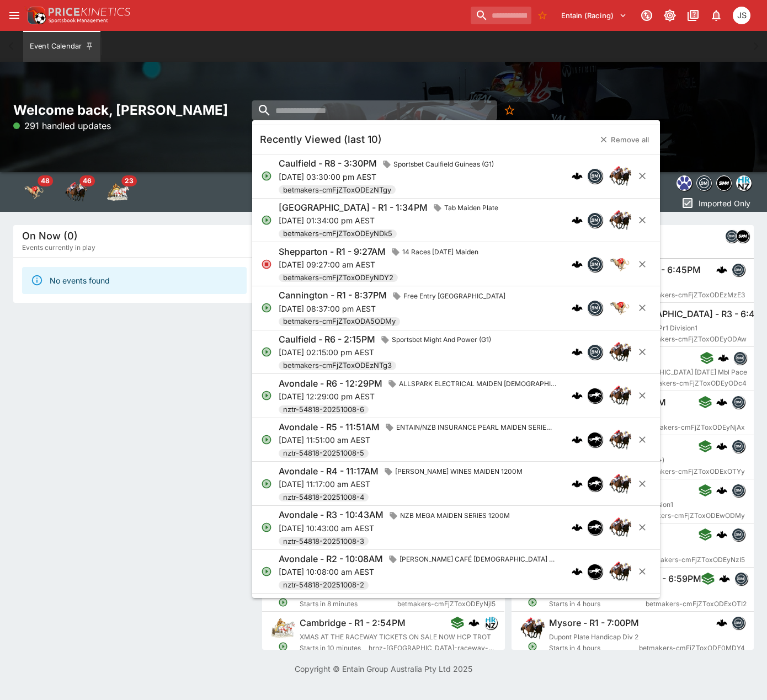  I want to click on span: XMAS AT THE RACEWAY TICKETS ON SALE NOW HCP TROT, so click(396, 636).